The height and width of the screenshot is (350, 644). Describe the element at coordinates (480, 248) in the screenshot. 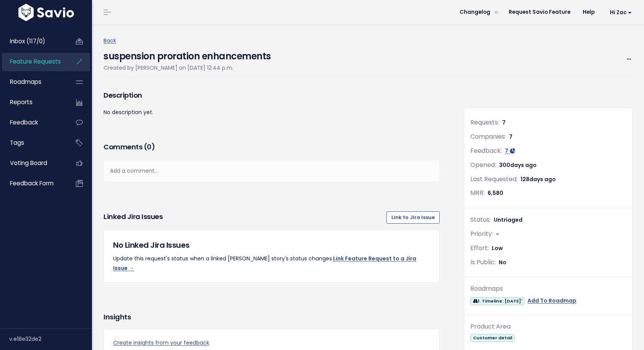

I see `span: Effort:` at that location.